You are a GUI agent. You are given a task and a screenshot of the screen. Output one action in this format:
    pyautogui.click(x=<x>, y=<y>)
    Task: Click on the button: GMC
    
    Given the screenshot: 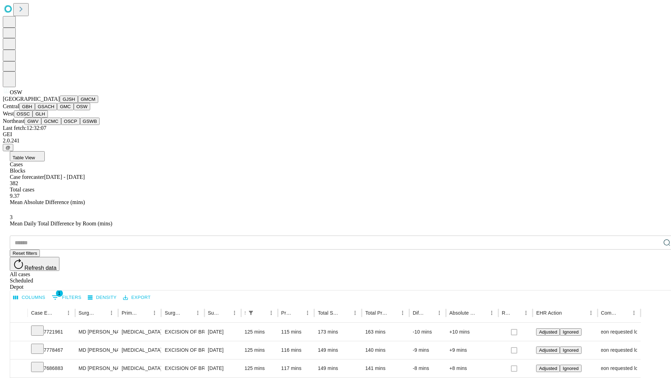 What is the action you would take?
    pyautogui.click(x=65, y=106)
    